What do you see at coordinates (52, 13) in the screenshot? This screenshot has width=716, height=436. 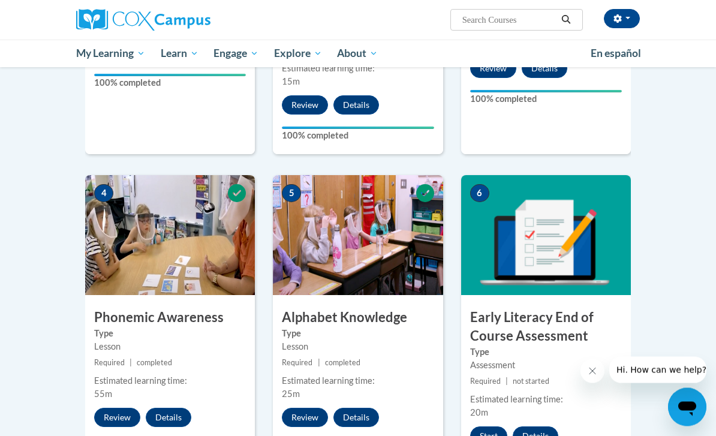 I see `span: Hi. How can we help?` at bounding box center [52, 13].